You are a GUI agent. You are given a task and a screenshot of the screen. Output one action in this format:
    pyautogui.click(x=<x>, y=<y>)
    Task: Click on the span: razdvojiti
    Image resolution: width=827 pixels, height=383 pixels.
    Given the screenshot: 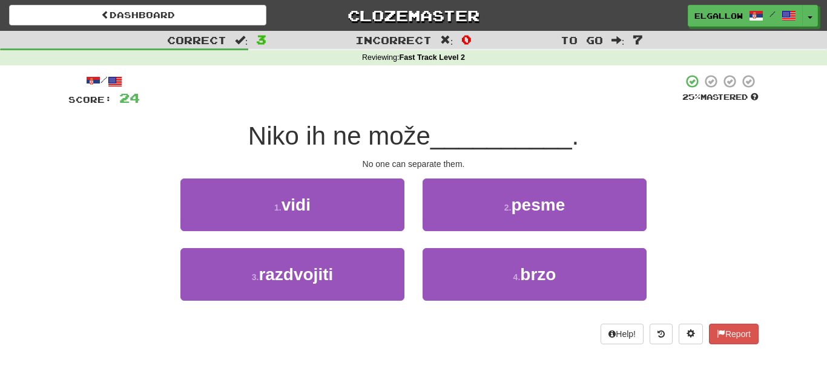 What is the action you would take?
    pyautogui.click(x=296, y=274)
    